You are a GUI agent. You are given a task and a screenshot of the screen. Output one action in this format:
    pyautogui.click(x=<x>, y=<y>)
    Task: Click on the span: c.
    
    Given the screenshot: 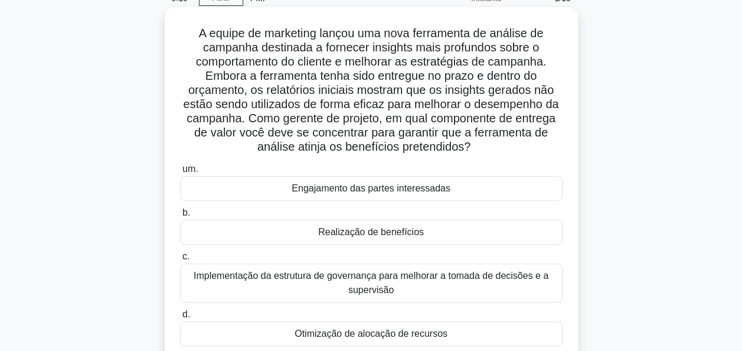 What is the action you would take?
    pyautogui.click(x=186, y=256)
    